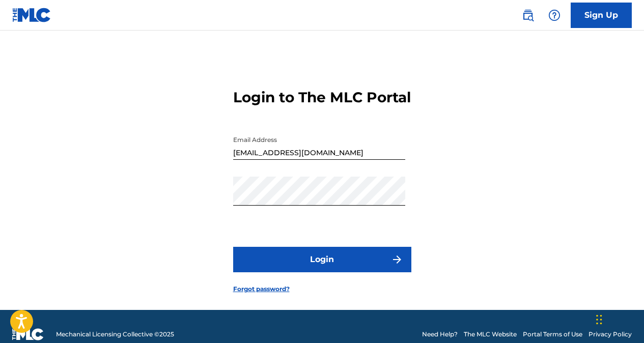 This screenshot has height=343, width=644. I want to click on div: Help, so click(554, 15).